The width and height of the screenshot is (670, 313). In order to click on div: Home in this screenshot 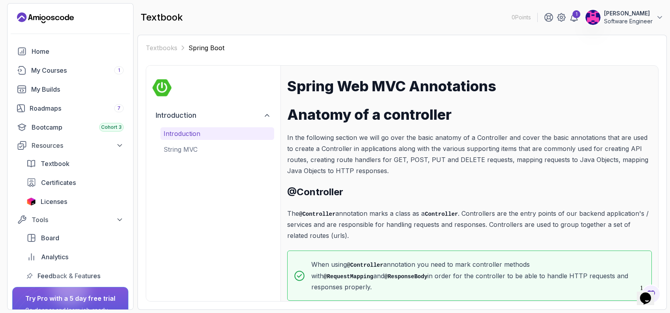, I will do `click(77, 51)`.